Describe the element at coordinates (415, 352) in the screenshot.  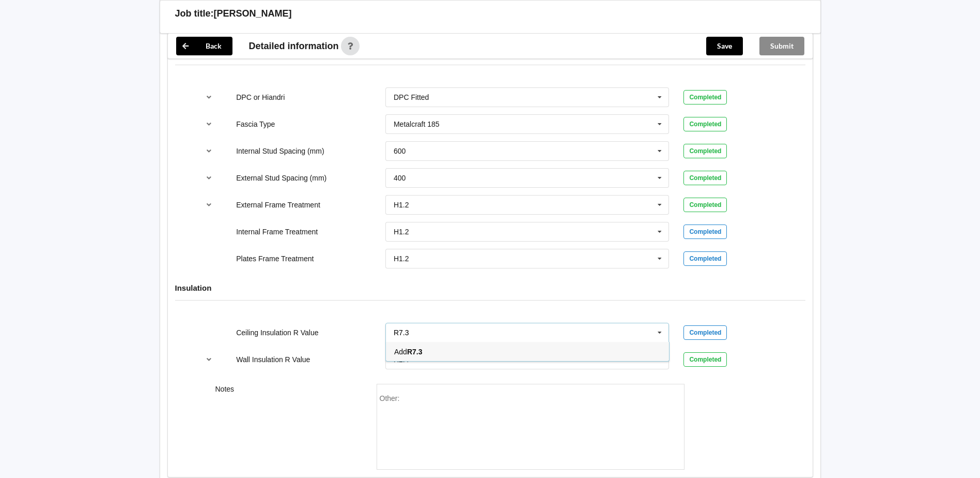
I see `b: R7.3` at that location.